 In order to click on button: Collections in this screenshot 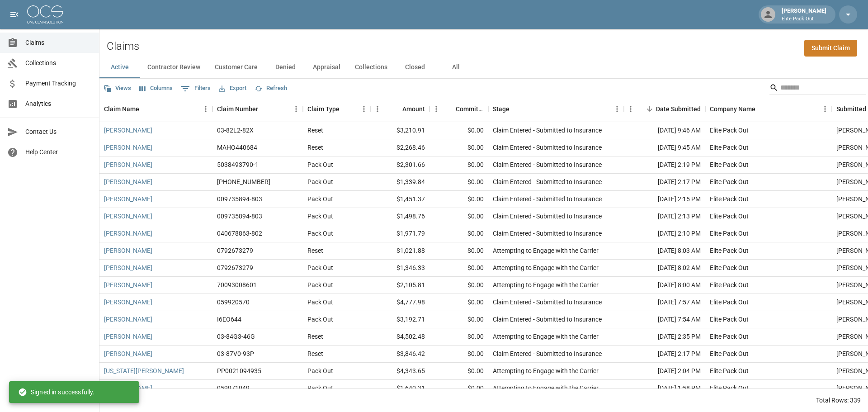, I will do `click(371, 67)`.